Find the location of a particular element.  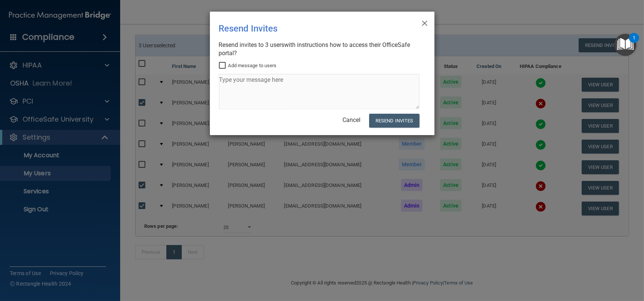

label: Add message to users is located at coordinates (248, 66).